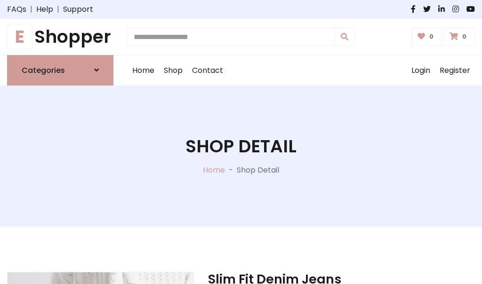 Image resolution: width=482 pixels, height=284 pixels. Describe the element at coordinates (60, 70) in the screenshot. I see `a: Categories` at that location.